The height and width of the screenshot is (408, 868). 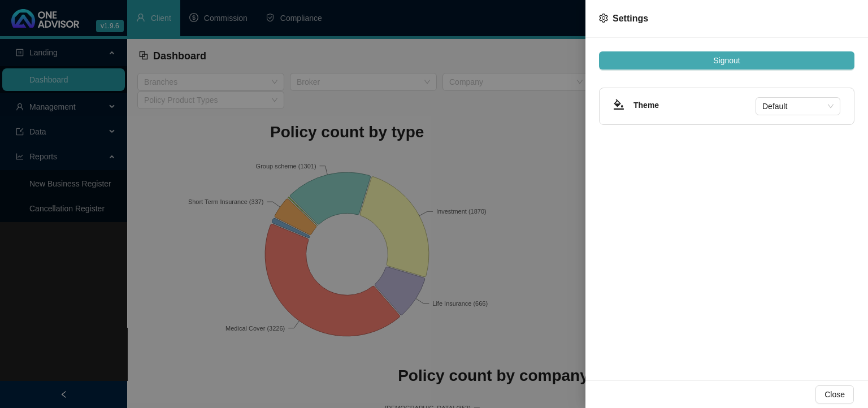 I want to click on span: Close, so click(x=835, y=394).